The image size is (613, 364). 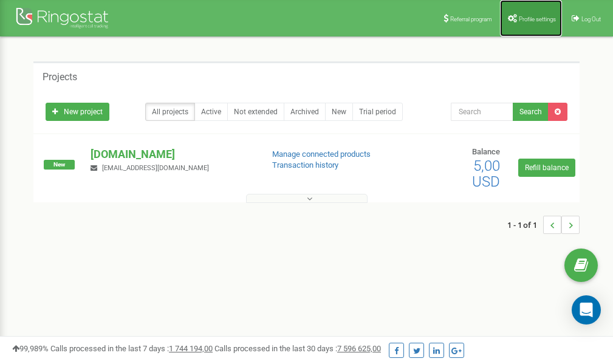 I want to click on div: Open Intercom Messenger, so click(x=586, y=309).